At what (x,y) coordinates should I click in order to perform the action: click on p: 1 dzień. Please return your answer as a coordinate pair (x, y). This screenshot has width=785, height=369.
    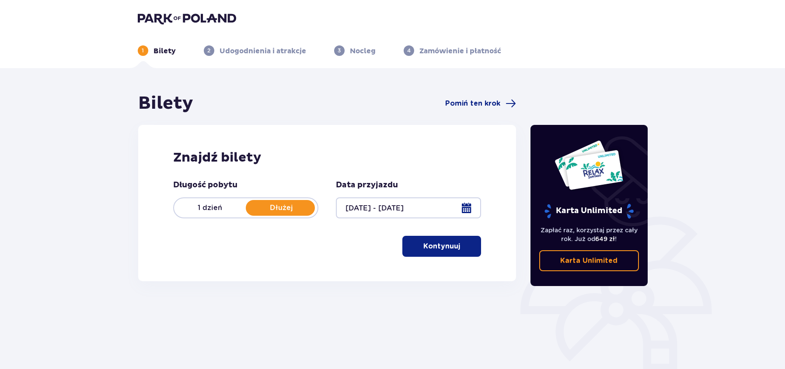
    Looking at the image, I should click on (210, 208).